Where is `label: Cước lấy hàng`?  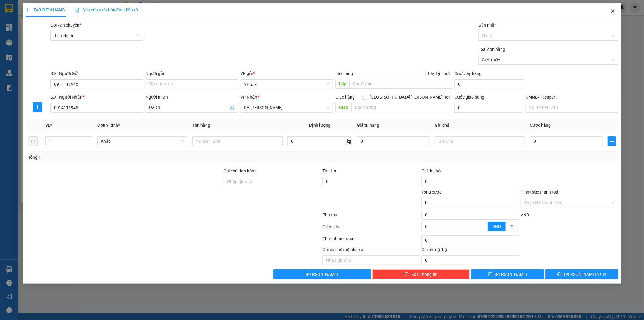 label: Cước lấy hàng is located at coordinates (468, 73).